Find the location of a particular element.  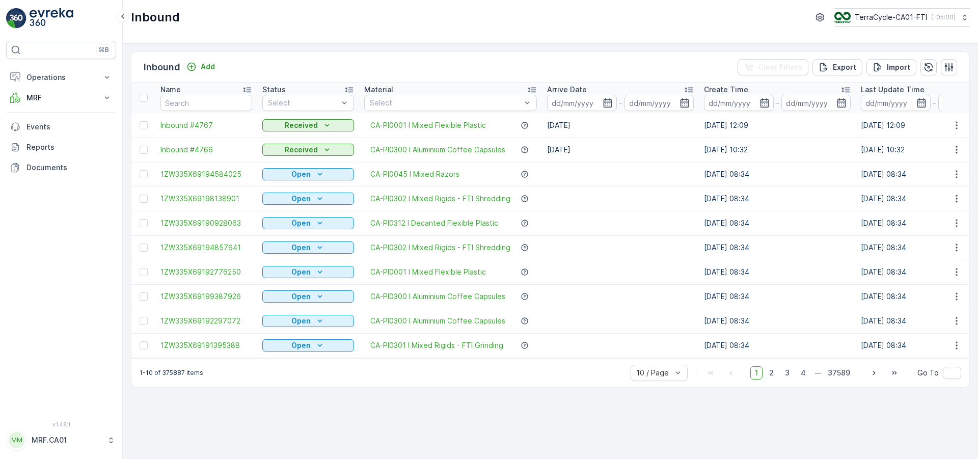

span: Inbound #4767 is located at coordinates (206, 125).